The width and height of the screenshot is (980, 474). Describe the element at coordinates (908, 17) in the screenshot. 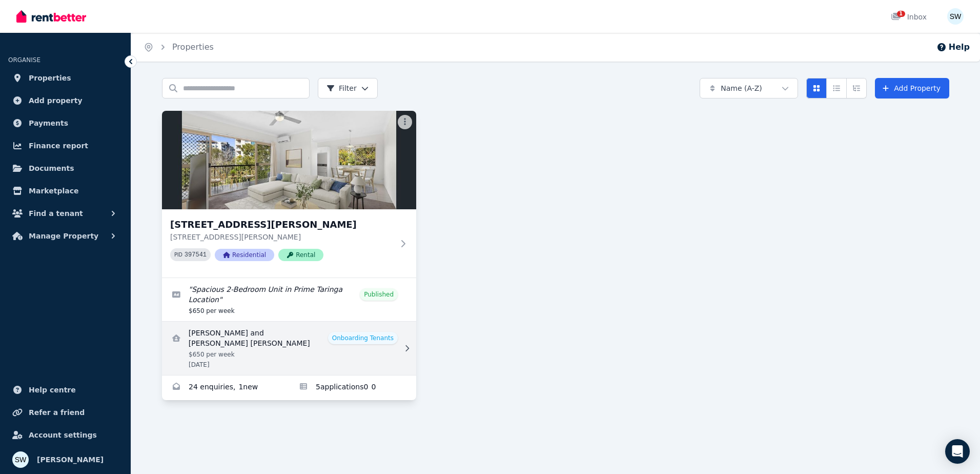

I see `div: Inbox` at that location.